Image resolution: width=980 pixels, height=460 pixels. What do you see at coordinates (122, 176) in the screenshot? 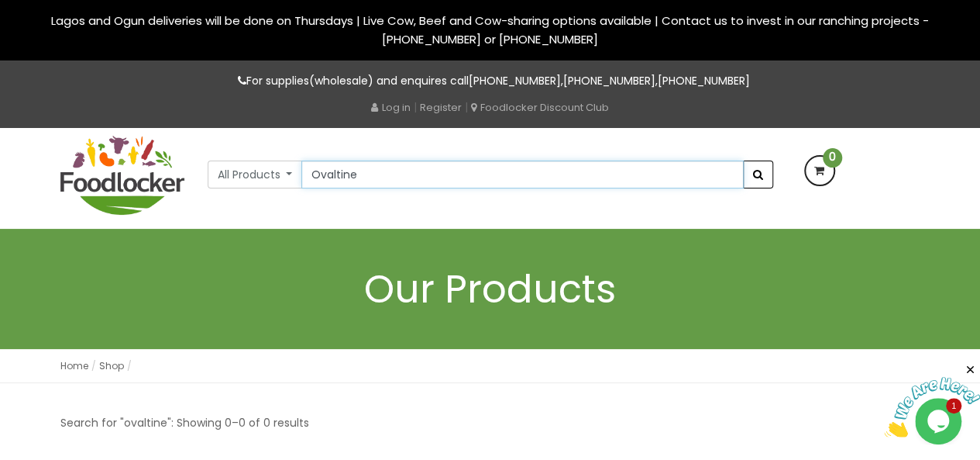
I see `img: FoodLocker` at bounding box center [122, 176].